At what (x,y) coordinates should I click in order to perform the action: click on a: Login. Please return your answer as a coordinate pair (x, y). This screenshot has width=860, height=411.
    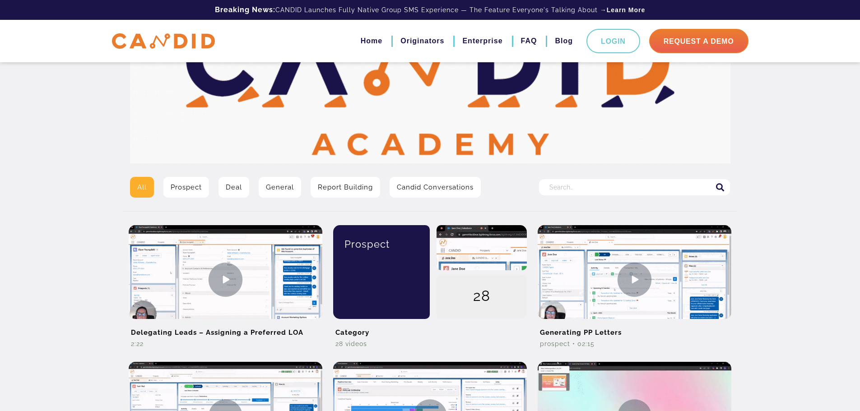
    Looking at the image, I should click on (613, 41).